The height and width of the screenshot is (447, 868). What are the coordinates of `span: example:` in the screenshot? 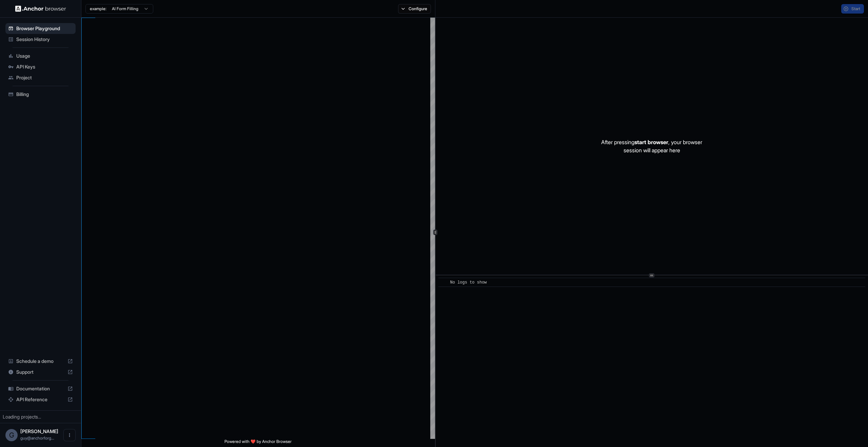 It's located at (98, 9).